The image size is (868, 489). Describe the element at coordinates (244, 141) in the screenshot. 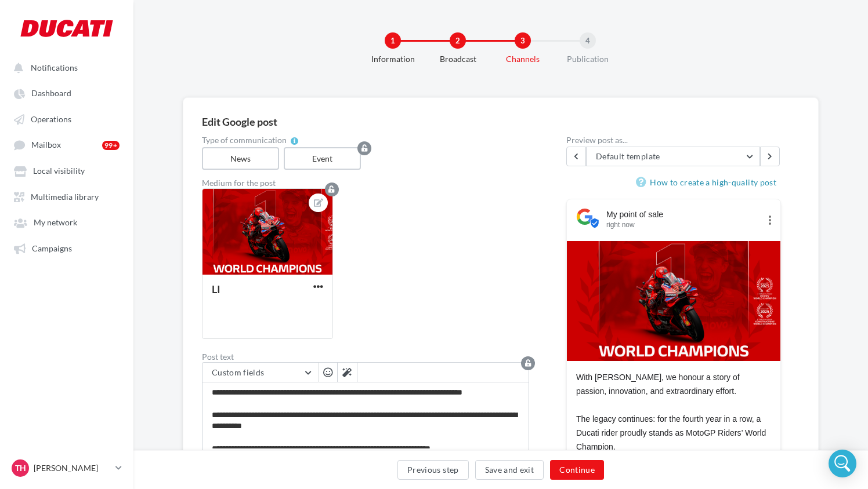

I see `span: Type of communication` at that location.